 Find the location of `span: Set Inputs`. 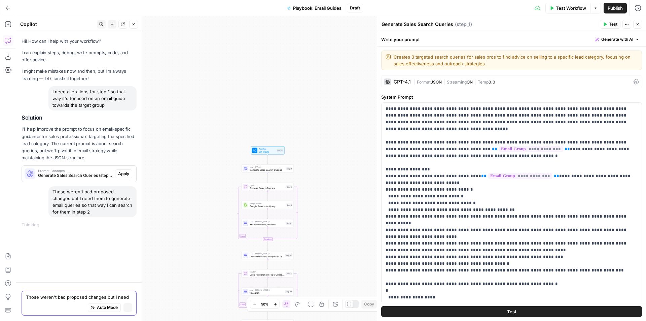

span: Set Inputs is located at coordinates (267, 152).